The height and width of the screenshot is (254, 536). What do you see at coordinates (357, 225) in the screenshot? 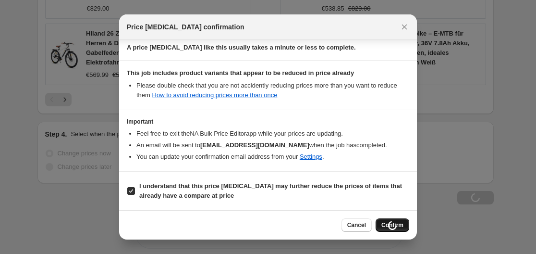
I see `span: Cancel` at bounding box center [357, 225].